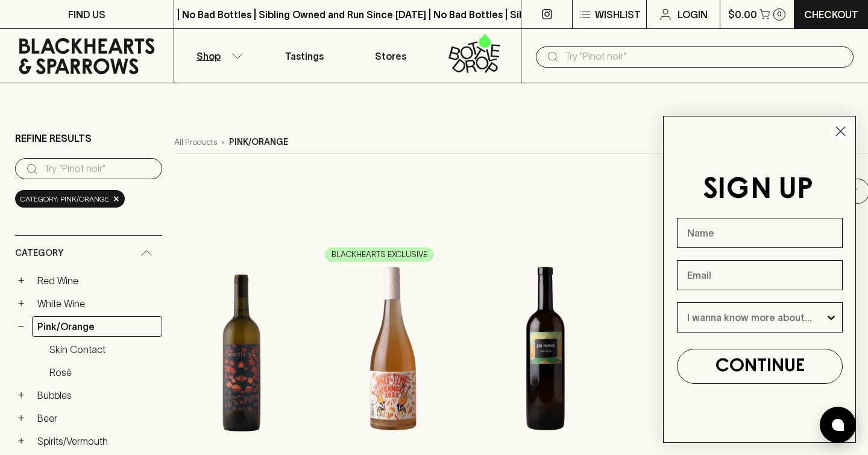 Image resolution: width=868 pixels, height=455 pixels. I want to click on span: Category: pink/orange, so click(64, 199).